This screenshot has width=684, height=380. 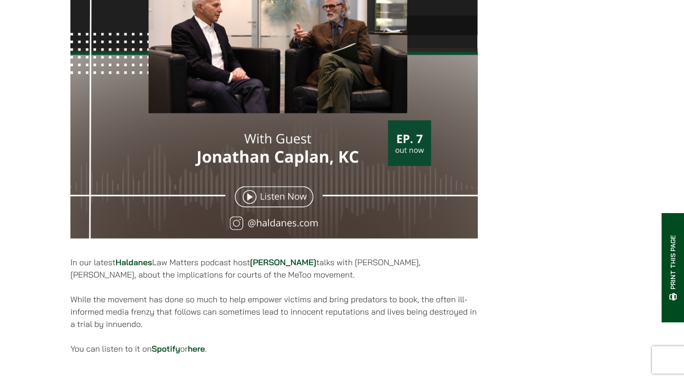 I want to click on p: While the movement has done so much to help empower victims and bring predators to book, the ofte..., so click(x=274, y=311).